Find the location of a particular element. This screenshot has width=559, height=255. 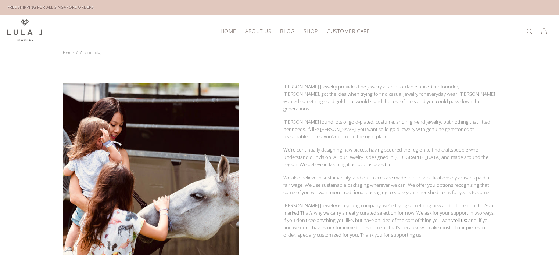

li: About LulaJ is located at coordinates (90, 53).